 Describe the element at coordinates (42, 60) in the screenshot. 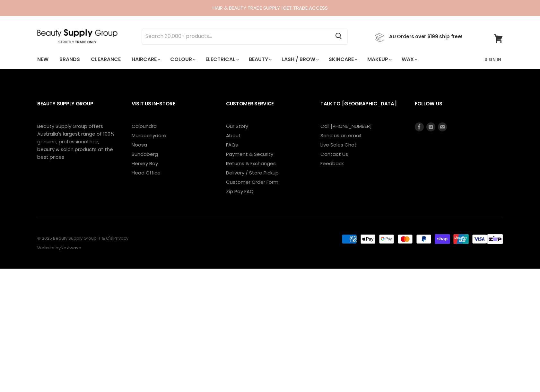

I see `a: New` at that location.